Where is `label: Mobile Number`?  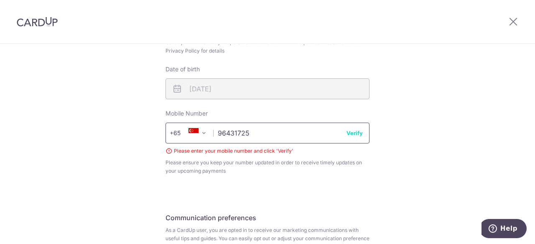 label: Mobile Number is located at coordinates (186, 114).